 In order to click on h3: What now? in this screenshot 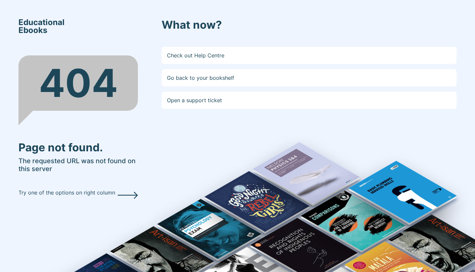, I will do `click(309, 25)`.